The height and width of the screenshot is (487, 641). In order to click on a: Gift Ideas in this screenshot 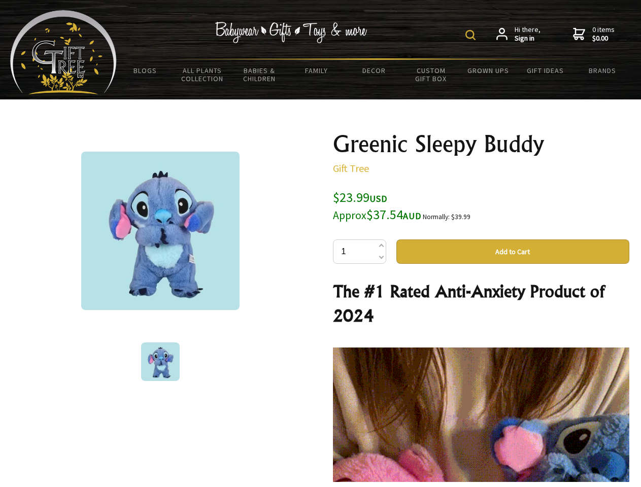, I will do `click(545, 71)`.